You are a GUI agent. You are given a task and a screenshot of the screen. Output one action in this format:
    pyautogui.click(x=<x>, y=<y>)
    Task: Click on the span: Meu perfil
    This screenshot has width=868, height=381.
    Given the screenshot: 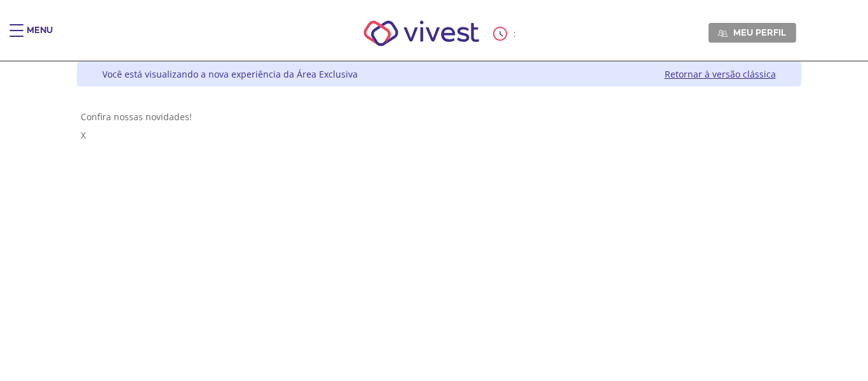 What is the action you would take?
    pyautogui.click(x=760, y=32)
    